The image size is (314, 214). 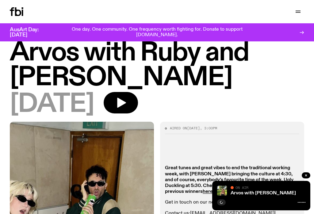 I want to click on span: Aired on, so click(x=179, y=128).